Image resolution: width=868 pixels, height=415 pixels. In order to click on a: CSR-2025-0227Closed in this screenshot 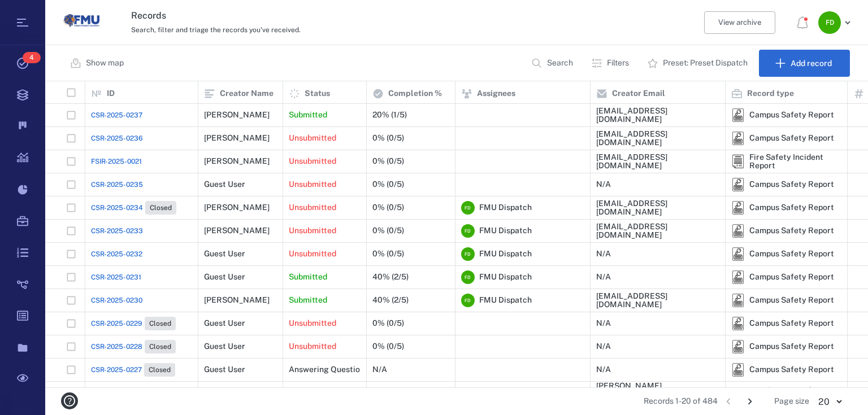, I will do `click(133, 370)`.